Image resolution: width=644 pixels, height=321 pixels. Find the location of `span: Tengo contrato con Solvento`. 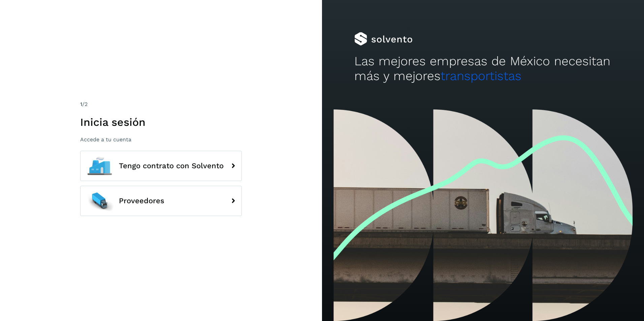

span: Tengo contrato con Solvento is located at coordinates (171, 166).